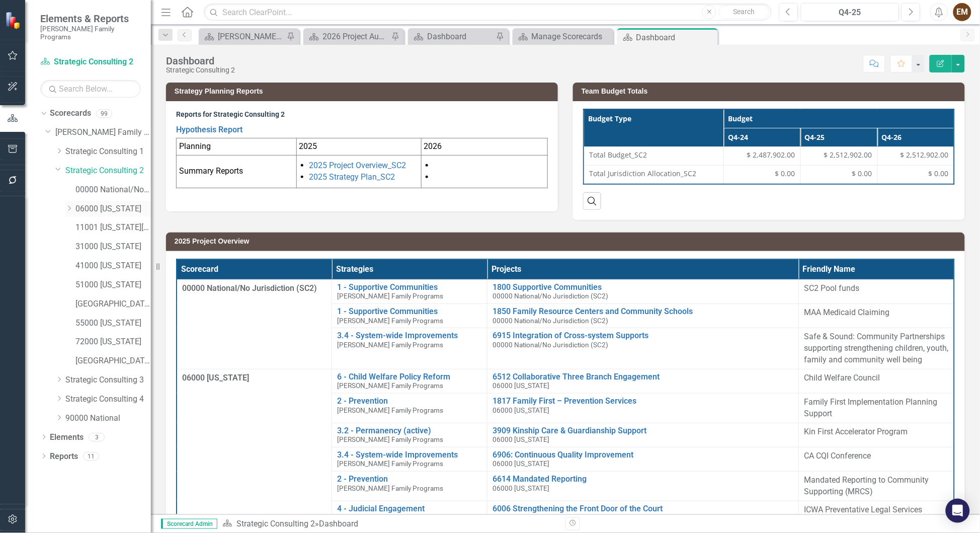 The image size is (980, 533). What do you see at coordinates (643, 401) in the screenshot?
I see `a: 1817 Family First – Prevention Services` at bounding box center [643, 401].